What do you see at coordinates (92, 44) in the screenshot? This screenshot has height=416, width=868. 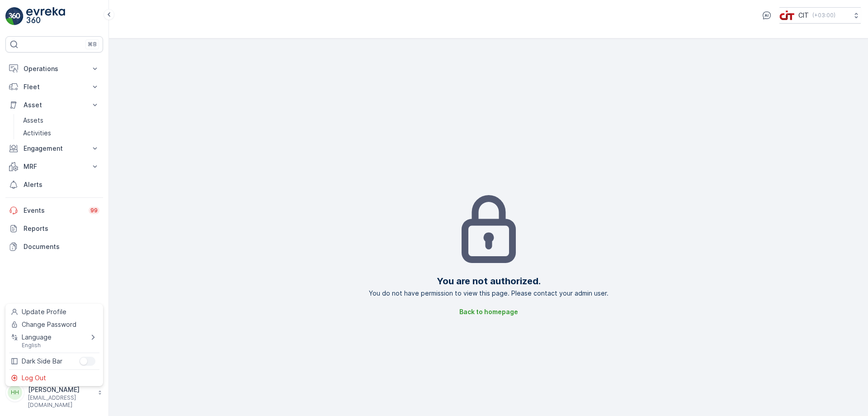 I see `p: ⌘B` at bounding box center [92, 44].